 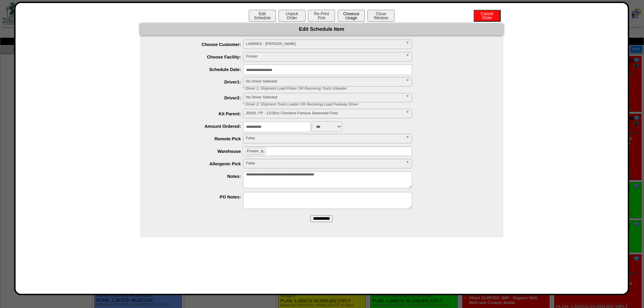 I want to click on label: Schedule Date:, so click(x=198, y=70).